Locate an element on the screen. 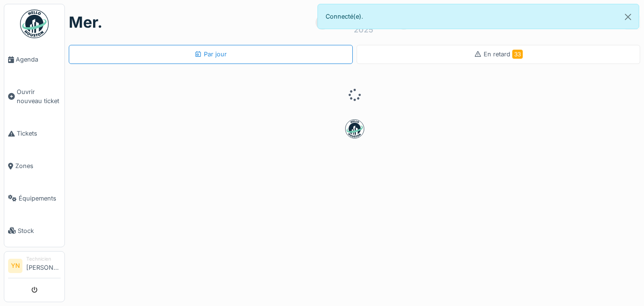 The height and width of the screenshot is (306, 644). span: 33 is located at coordinates (517, 54).